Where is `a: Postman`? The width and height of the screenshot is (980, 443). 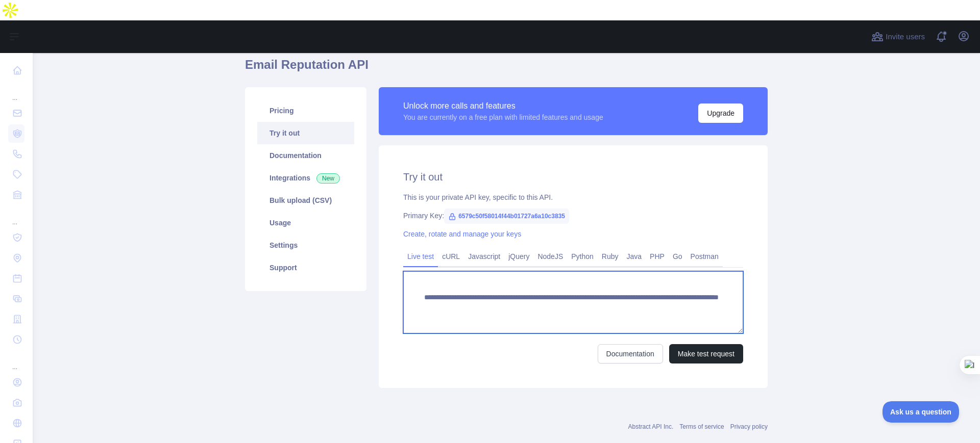 a: Postman is located at coordinates (705, 256).